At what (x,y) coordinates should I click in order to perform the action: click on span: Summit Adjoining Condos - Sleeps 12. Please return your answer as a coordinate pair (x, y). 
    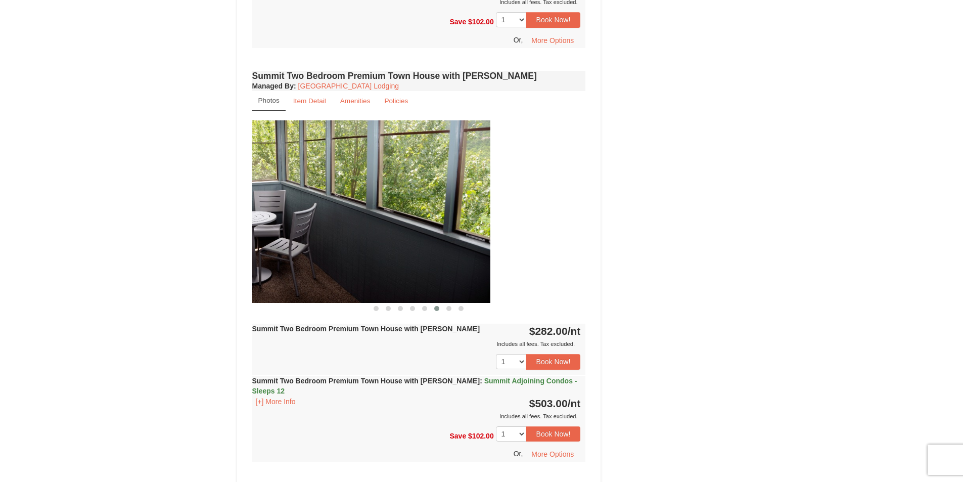
    Looking at the image, I should click on (415, 386).